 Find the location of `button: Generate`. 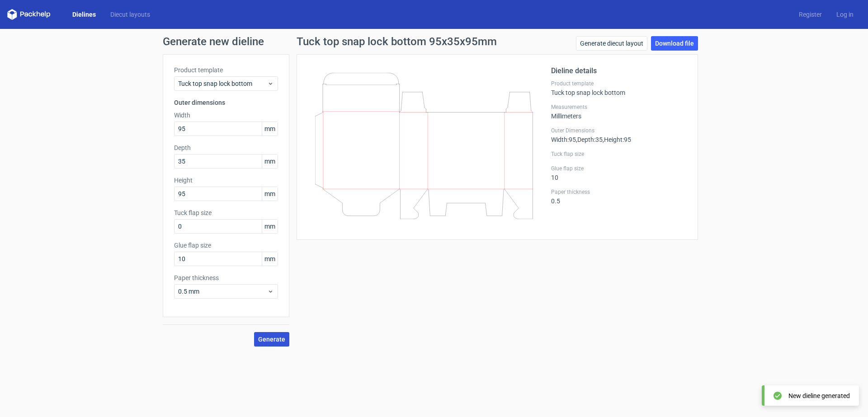

button: Generate is located at coordinates (272, 340).